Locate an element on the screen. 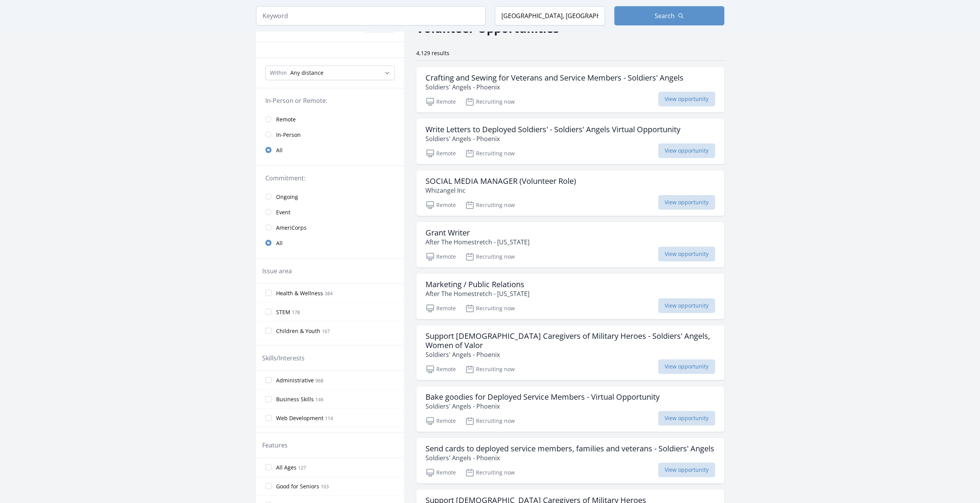  span: Health & Wellness is located at coordinates (300, 294).